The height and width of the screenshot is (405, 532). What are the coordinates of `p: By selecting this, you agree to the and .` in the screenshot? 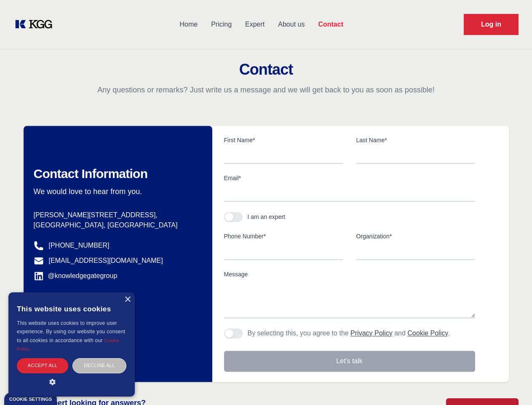 It's located at (349, 333).